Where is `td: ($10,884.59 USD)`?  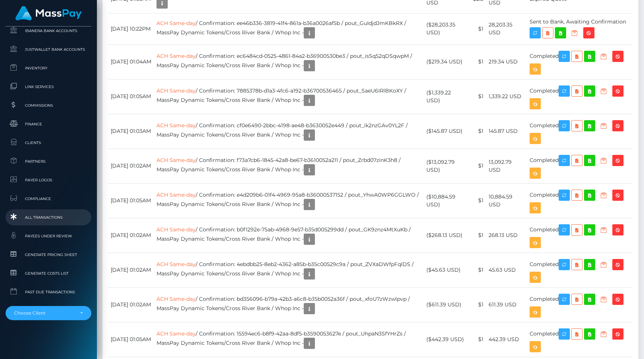
td: ($10,884.59 USD) is located at coordinates (446, 200).